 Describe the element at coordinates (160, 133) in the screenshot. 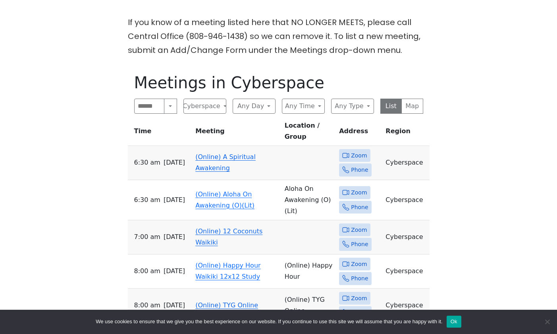

I see `th: Time` at that location.